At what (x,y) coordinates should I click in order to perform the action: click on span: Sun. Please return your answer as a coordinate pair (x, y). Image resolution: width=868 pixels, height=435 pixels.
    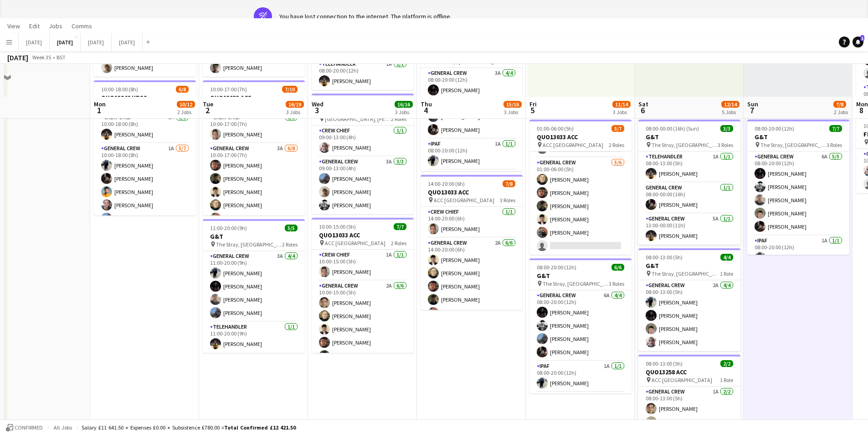
    Looking at the image, I should click on (753, 104).